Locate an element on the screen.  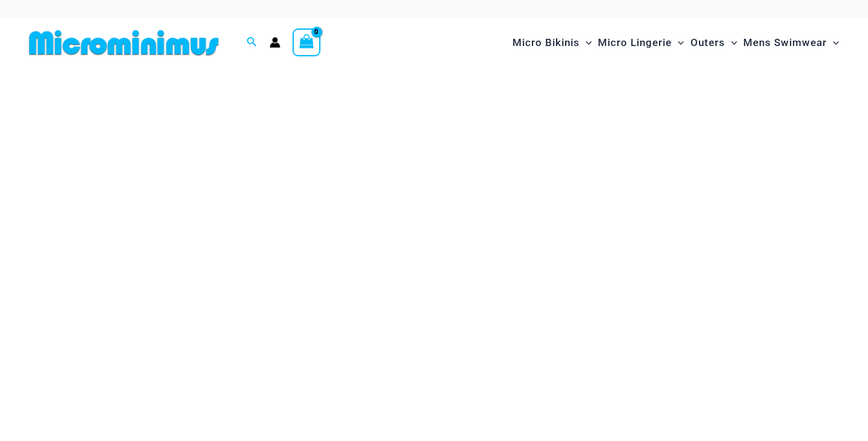
a: Account icon link is located at coordinates (275, 42).